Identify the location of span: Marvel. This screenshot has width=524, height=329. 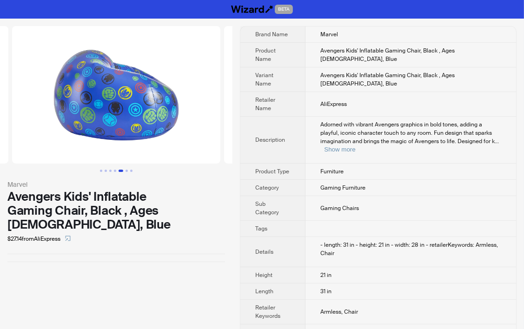
(329, 34).